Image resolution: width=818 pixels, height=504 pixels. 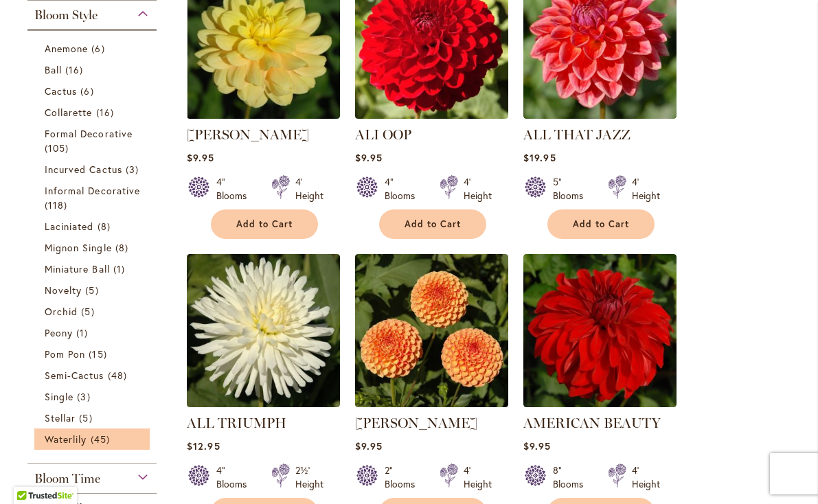 What do you see at coordinates (572, 189) in the screenshot?
I see `div: 5" Blooms` at bounding box center [572, 189].